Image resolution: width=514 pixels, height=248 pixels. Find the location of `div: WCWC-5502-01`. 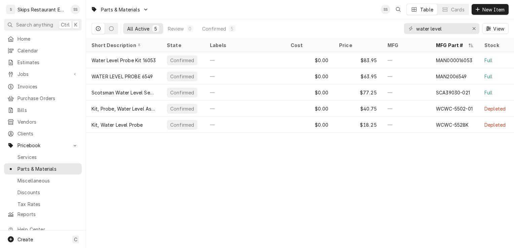

div: WCWC-5502-01 is located at coordinates (454, 109).